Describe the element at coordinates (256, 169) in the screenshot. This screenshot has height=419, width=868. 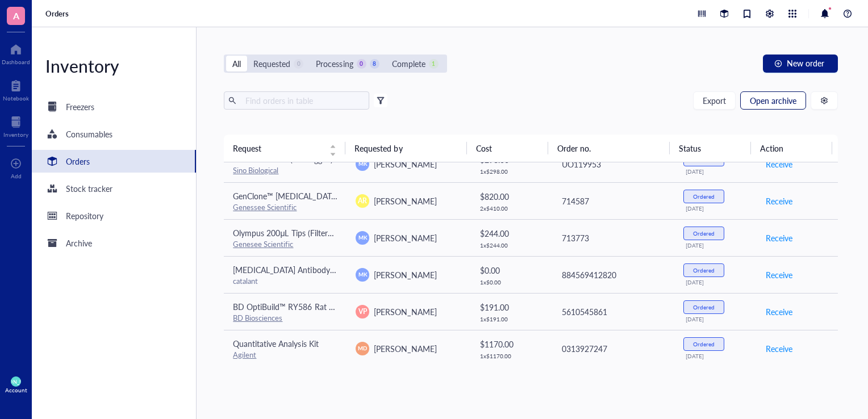
I see `a: Sino Biological` at that location.